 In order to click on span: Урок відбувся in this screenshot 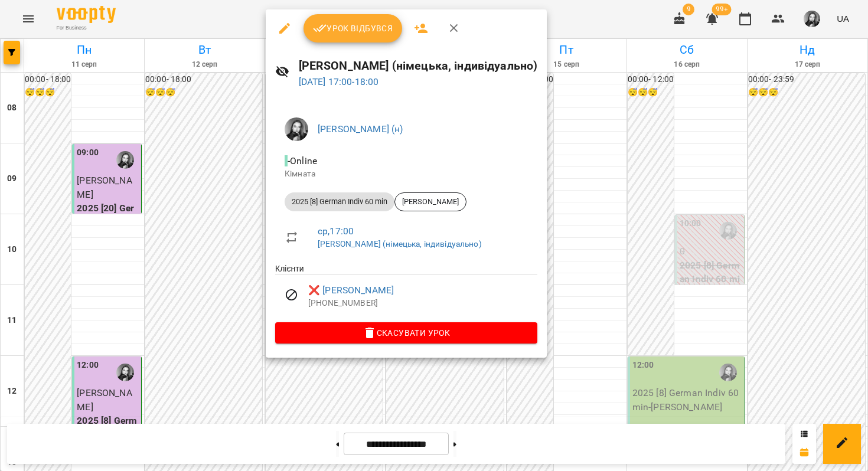, I will do `click(353, 28)`.